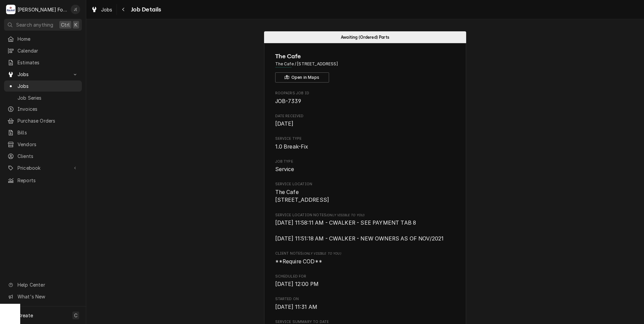 The height and width of the screenshot is (324, 644). Describe the element at coordinates (43, 39) in the screenshot. I see `a: Home` at that location.